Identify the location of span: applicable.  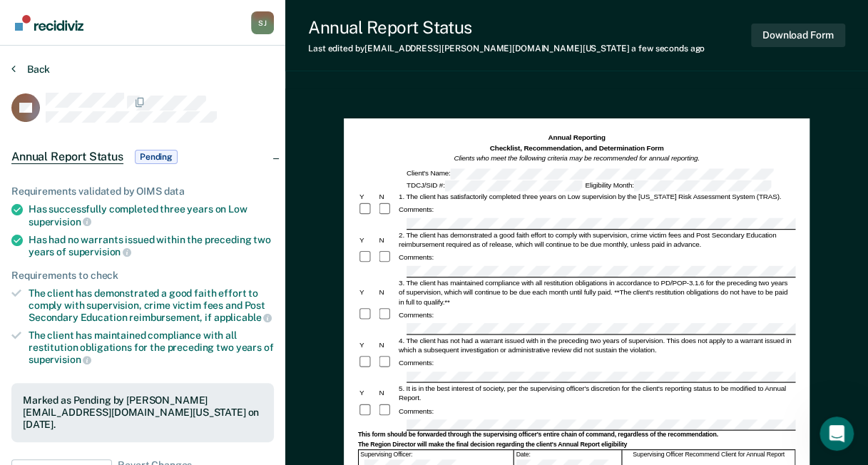
(243, 317).